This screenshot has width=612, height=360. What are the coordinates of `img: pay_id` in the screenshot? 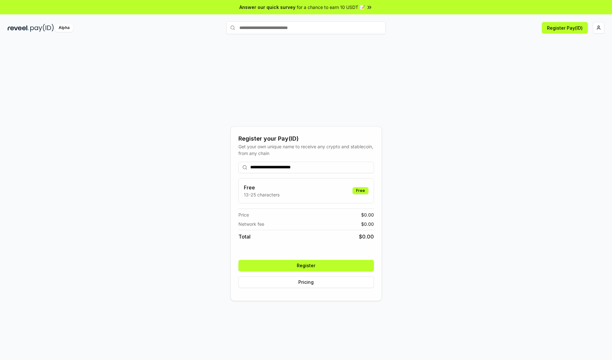 It's located at (42, 28).